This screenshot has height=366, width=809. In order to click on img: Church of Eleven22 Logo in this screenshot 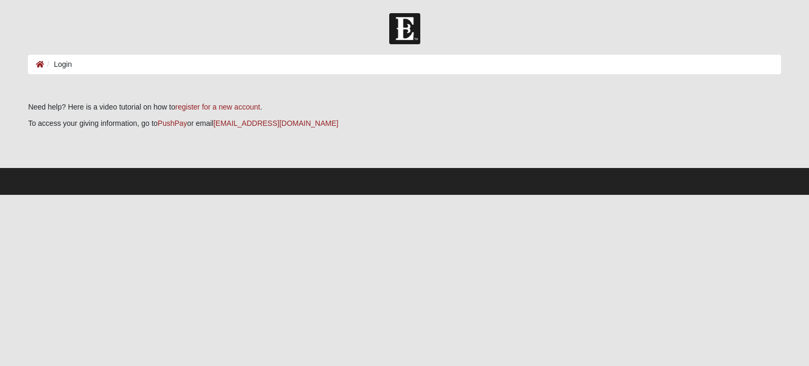, I will do `click(404, 28)`.